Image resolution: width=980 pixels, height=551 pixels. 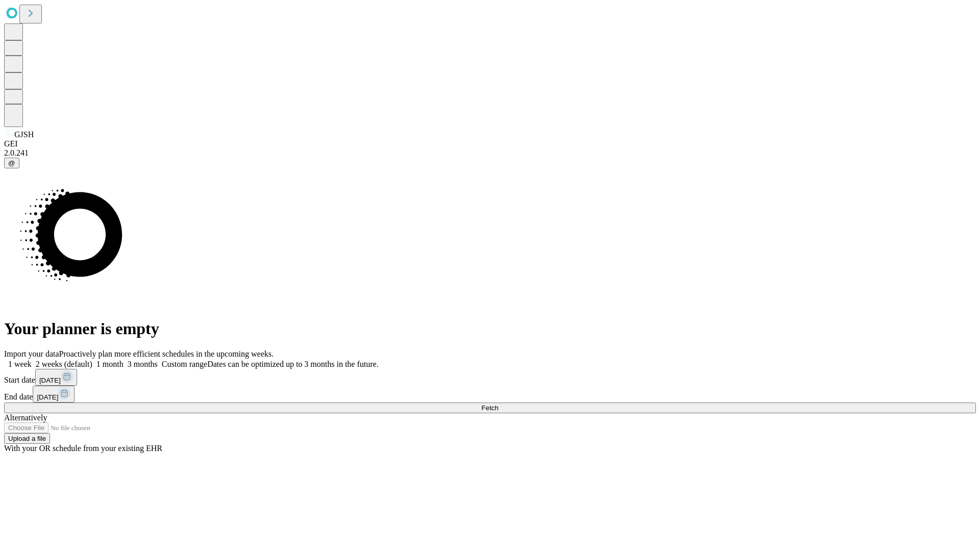 I want to click on span: Dates can be optimized up to 3 months in the future., so click(x=292, y=363).